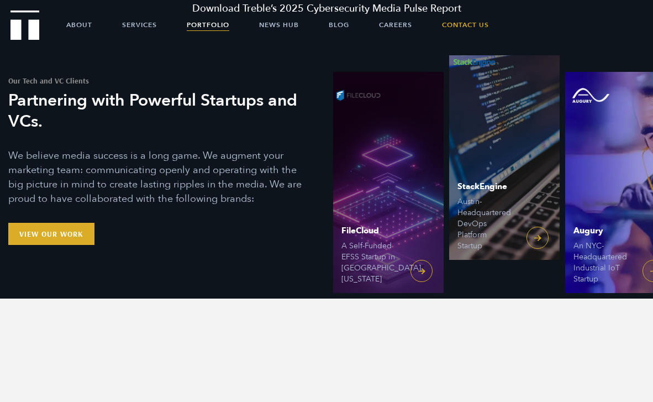 The image size is (653, 402). What do you see at coordinates (51, 234) in the screenshot?
I see `a: View Our Work` at bounding box center [51, 234].